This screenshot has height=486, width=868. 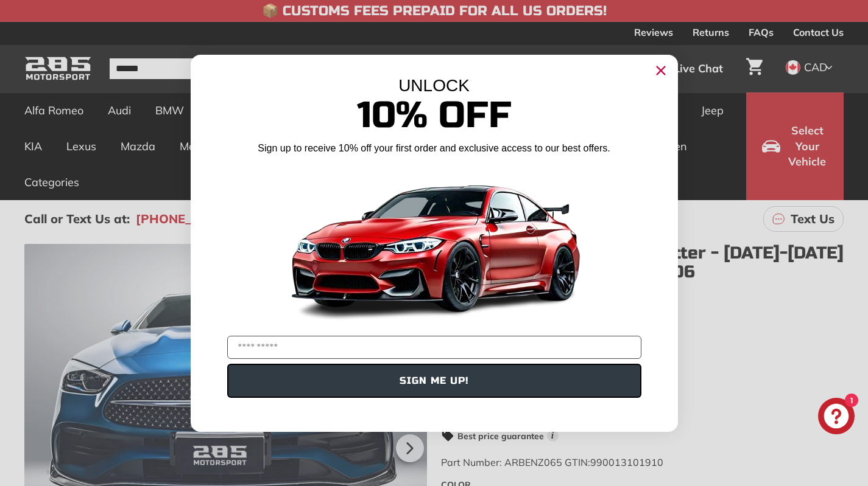 What do you see at coordinates (434, 347) in the screenshot?
I see `input: YOUR EMAIL` at bounding box center [434, 347].